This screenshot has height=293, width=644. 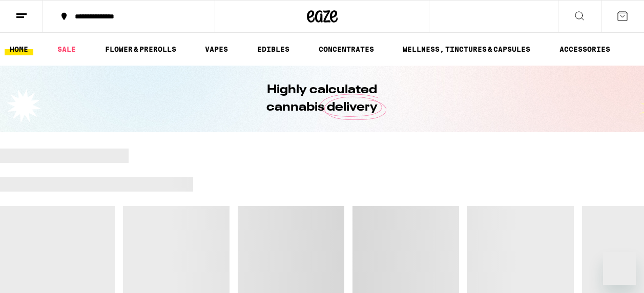 I want to click on a: EDIBLES, so click(x=273, y=49).